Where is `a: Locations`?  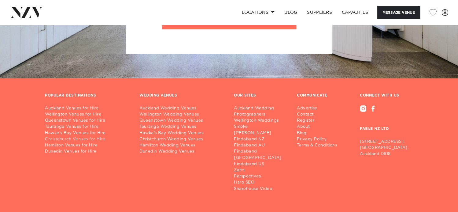
a: Locations is located at coordinates (258, 12).